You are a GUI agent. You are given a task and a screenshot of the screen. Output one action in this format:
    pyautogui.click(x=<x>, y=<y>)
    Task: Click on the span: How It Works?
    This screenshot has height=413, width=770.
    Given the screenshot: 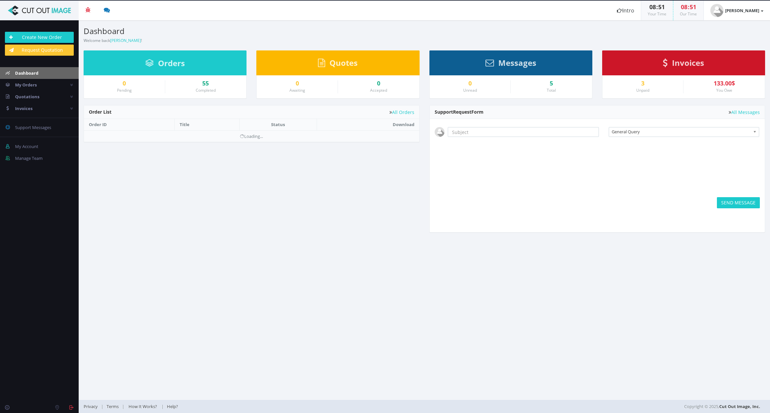 What is the action you would take?
    pyautogui.click(x=143, y=407)
    